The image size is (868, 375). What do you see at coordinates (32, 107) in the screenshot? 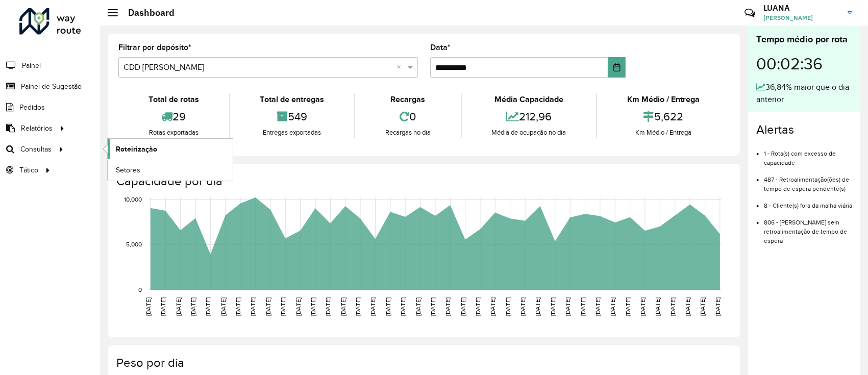
I see `span: Pedidos` at bounding box center [32, 107].